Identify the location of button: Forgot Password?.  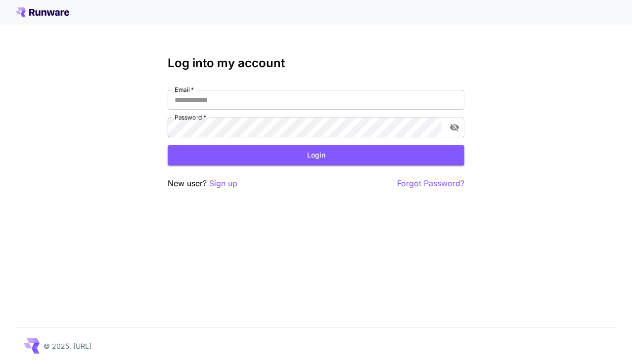
(430, 183).